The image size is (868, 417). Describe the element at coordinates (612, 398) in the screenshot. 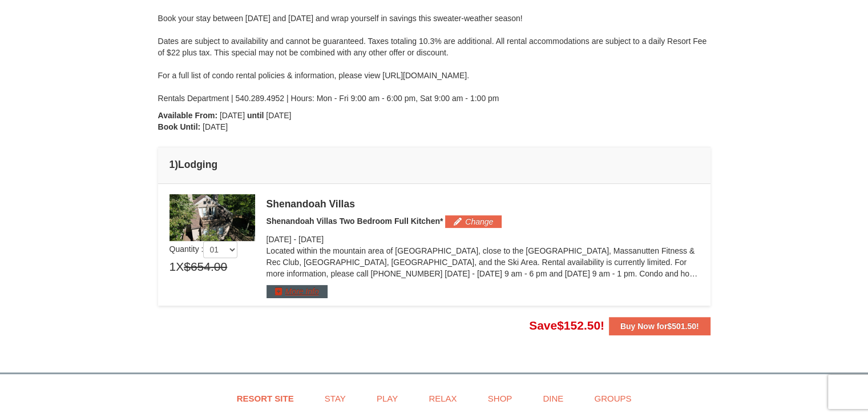

I see `a: Groups` at that location.